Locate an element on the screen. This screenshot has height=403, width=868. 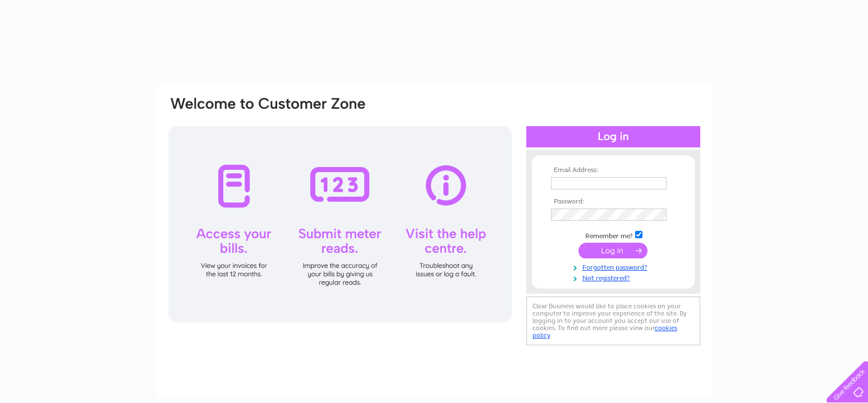
div: Clear Business would like to place cookies on your computer to improve your experience of the sit... is located at coordinates (614, 321).